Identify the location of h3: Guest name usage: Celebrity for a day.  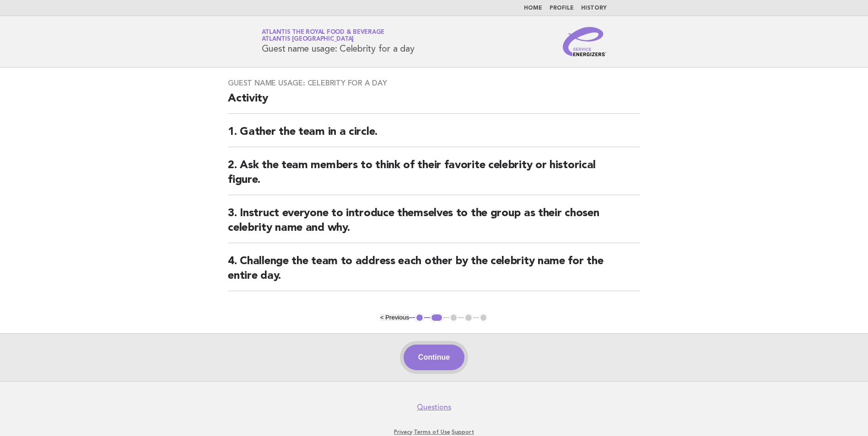
(434, 83).